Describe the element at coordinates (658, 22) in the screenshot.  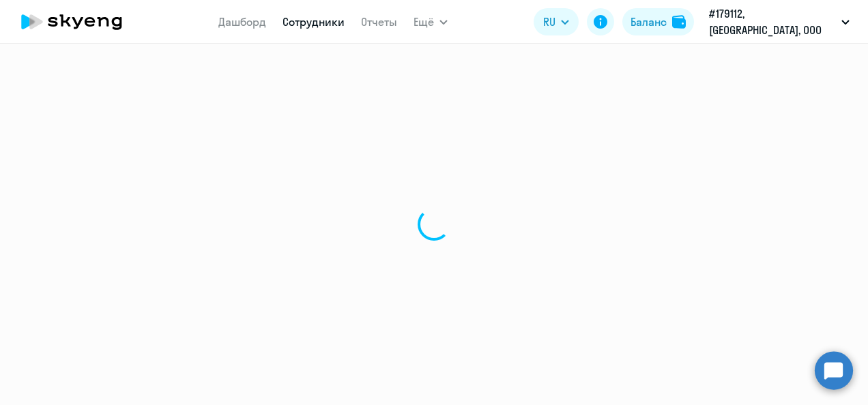
I see `a: Балансbalance` at that location.